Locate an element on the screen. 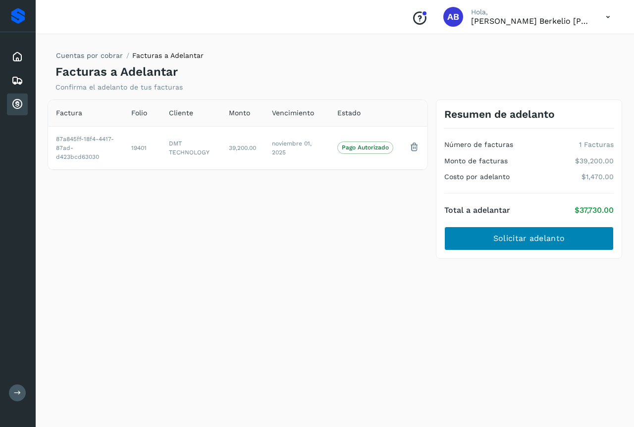  div: Cuentas por cobrar is located at coordinates (17, 104).